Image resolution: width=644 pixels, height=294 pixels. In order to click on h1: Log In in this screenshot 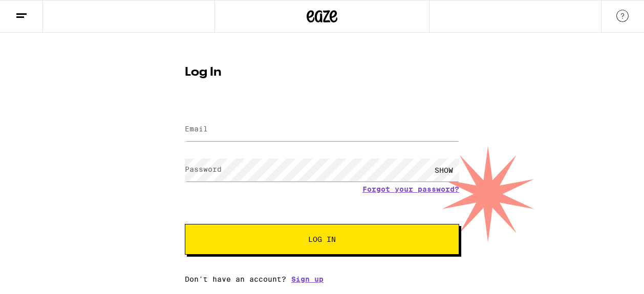, I will do `click(322, 72)`.